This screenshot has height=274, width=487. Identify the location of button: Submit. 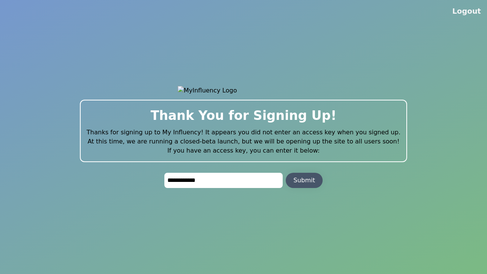
(304, 180).